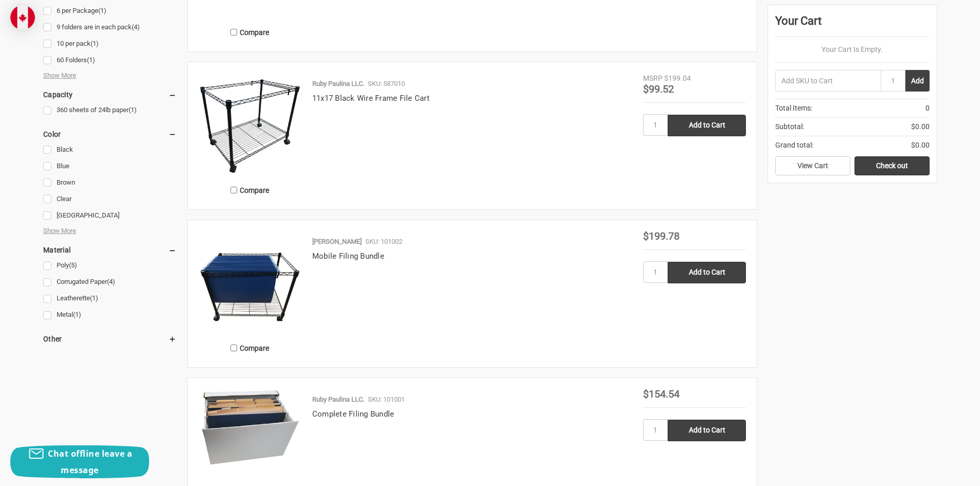 Image resolution: width=980 pixels, height=486 pixels. Describe the element at coordinates (110, 110) in the screenshot. I see `a: 360 sheets of 24lb paper` at that location.